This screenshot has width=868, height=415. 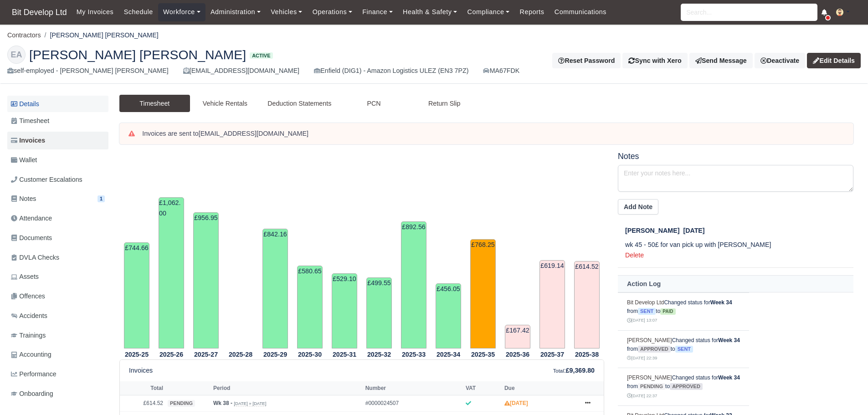 What do you see at coordinates (138, 12) in the screenshot?
I see `a: Schedule` at bounding box center [138, 12].